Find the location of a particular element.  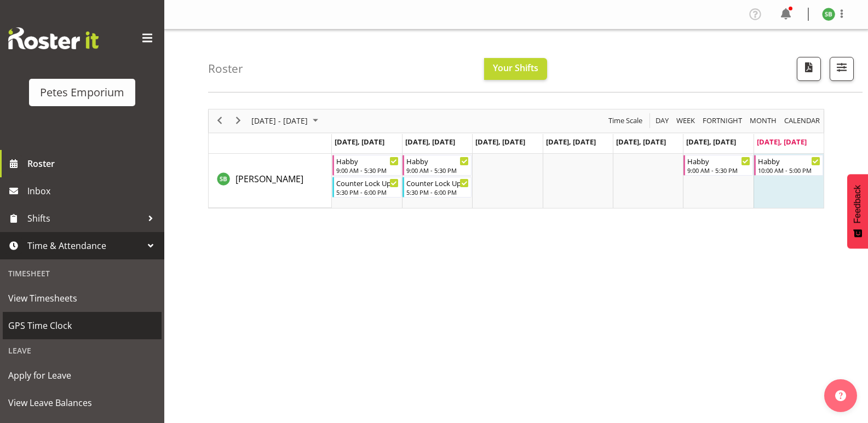

span: Week is located at coordinates (686, 121).